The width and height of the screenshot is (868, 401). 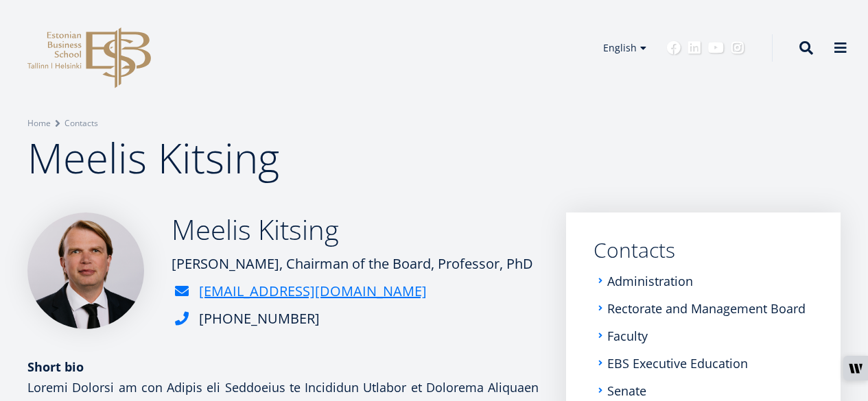 What do you see at coordinates (650, 282) in the screenshot?
I see `a: Administration` at bounding box center [650, 282].